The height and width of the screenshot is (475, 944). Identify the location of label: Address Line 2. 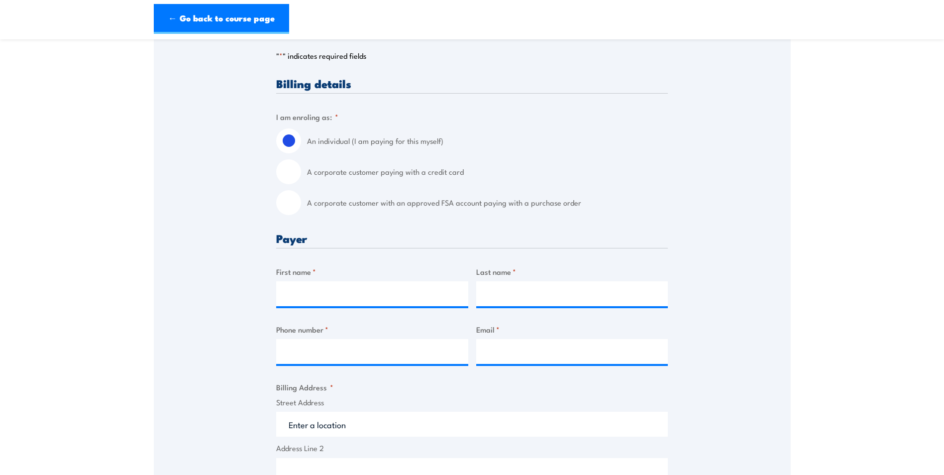
(472, 448).